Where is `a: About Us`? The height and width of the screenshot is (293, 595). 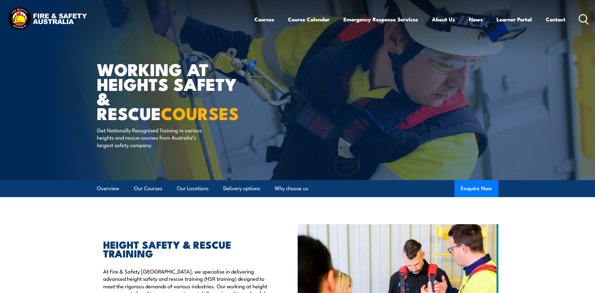 a: About Us is located at coordinates (444, 19).